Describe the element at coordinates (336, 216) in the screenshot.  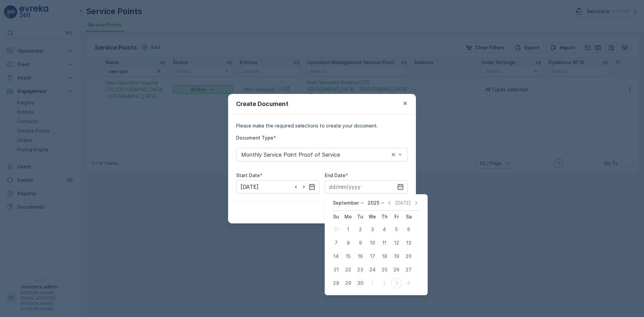
I see `th: Sunday` at that location.